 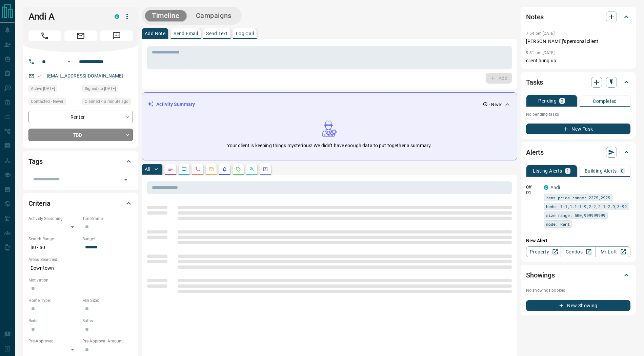 What do you see at coordinates (225, 169) in the screenshot?
I see `svg: Listing Alerts` at bounding box center [225, 169].